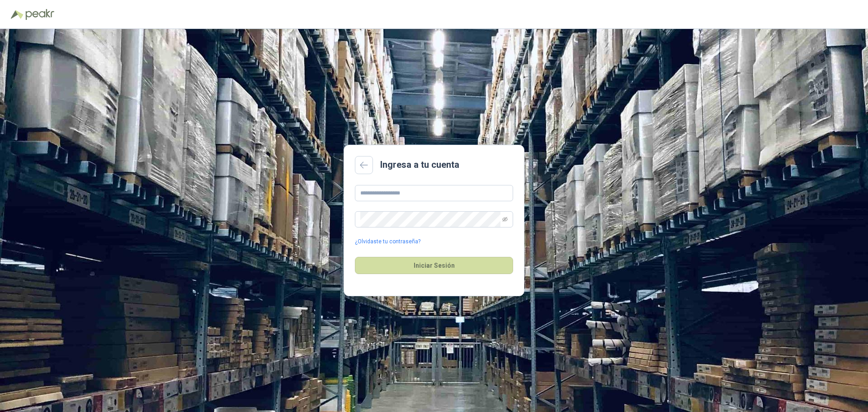 This screenshot has height=412, width=868. What do you see at coordinates (434, 265) in the screenshot?
I see `button: Iniciar Sesión` at bounding box center [434, 265].